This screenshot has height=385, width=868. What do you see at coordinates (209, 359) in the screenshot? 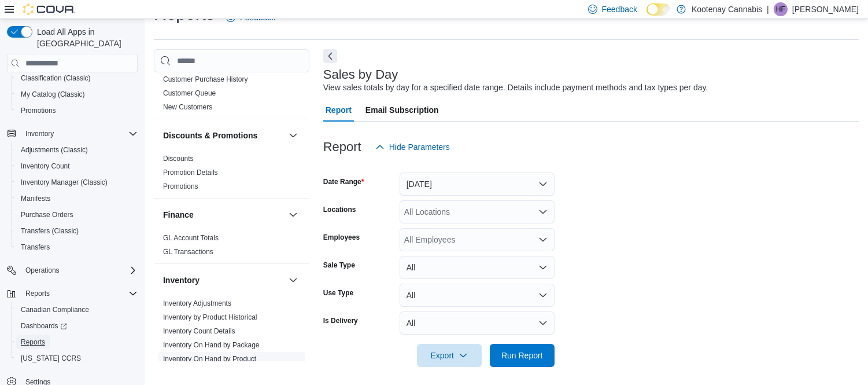
I see `span: Inventory On Hand by Product` at bounding box center [209, 359].